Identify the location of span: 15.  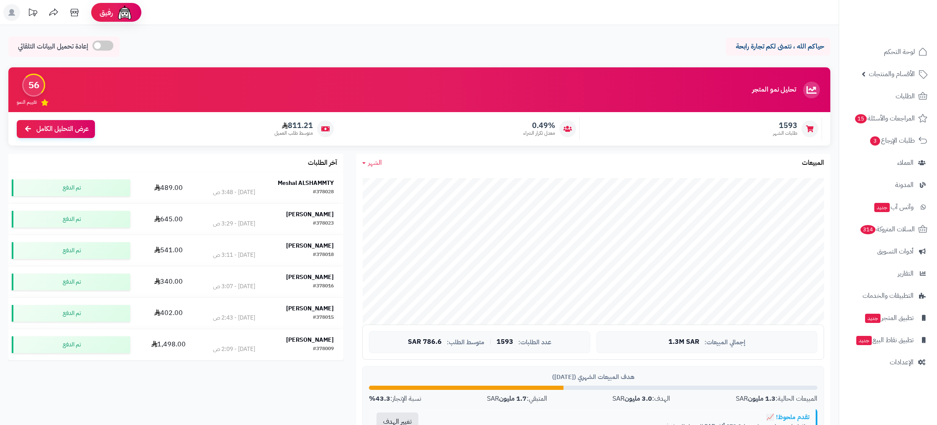
(861, 119).